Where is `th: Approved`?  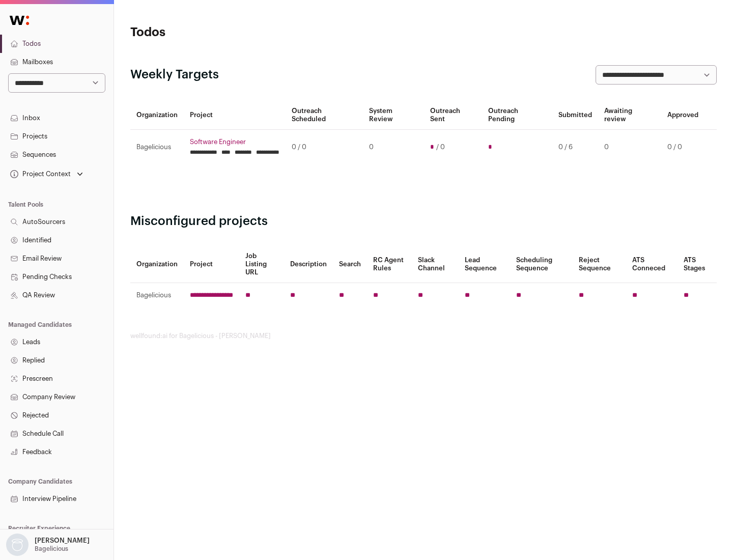 th: Approved is located at coordinates (683, 115).